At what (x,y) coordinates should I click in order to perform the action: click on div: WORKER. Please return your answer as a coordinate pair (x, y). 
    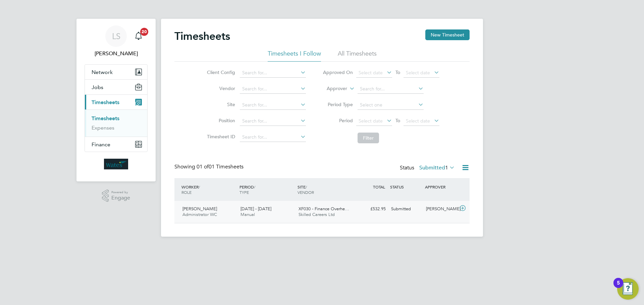
    Looking at the image, I should click on (209, 190).